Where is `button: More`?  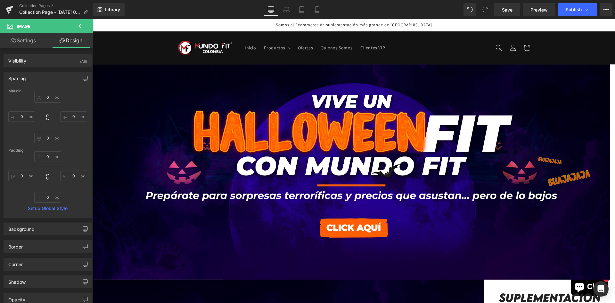 button: More is located at coordinates (606, 10).